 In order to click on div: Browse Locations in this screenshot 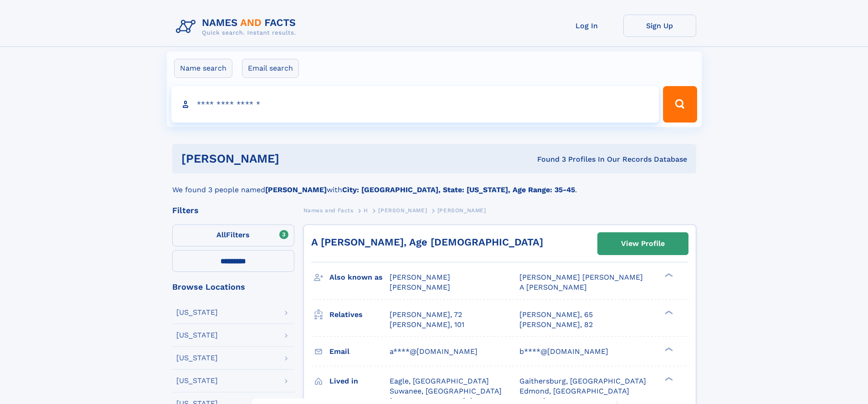, I will do `click(233, 287)`.